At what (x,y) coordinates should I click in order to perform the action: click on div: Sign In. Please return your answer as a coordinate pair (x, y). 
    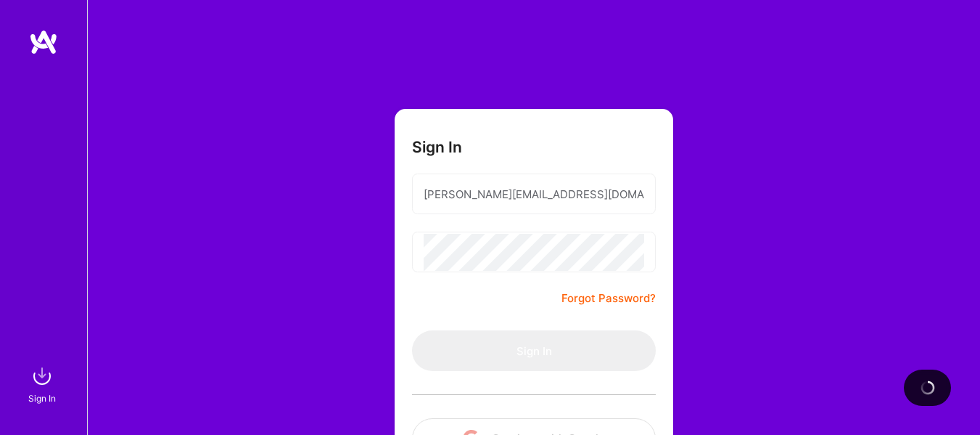
    Looking at the image, I should click on (42, 398).